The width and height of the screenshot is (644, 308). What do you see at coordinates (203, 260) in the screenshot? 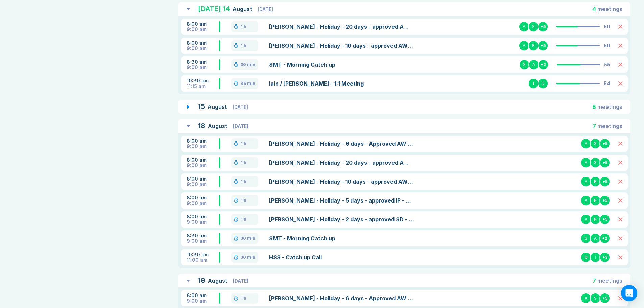
I see `div: 11:00 am` at bounding box center [203, 260].